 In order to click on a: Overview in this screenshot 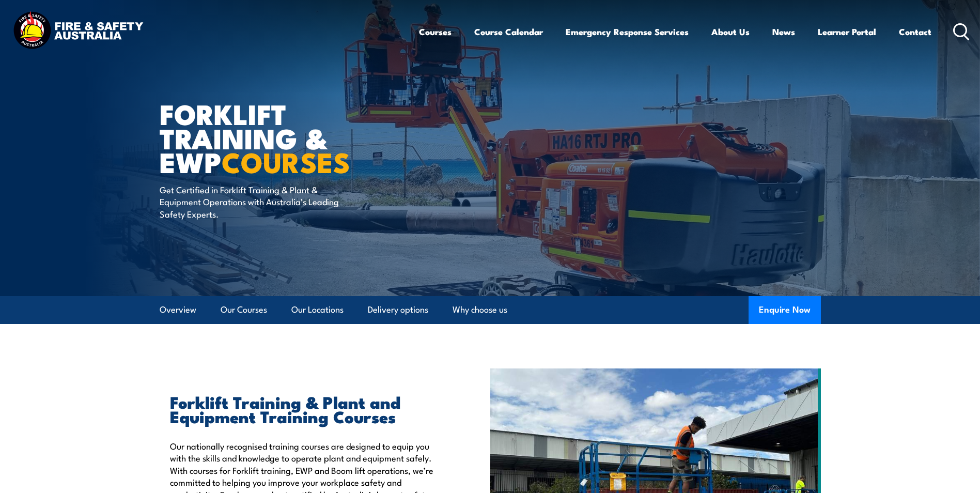, I will do `click(177, 310)`.